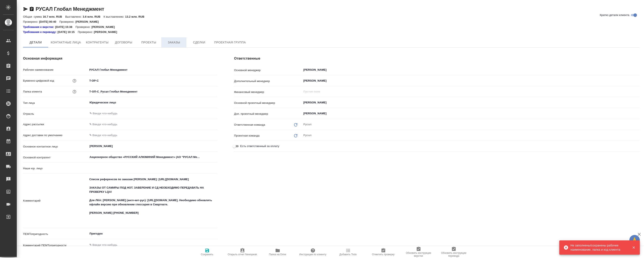 The height and width of the screenshot is (258, 644). Describe the element at coordinates (40, 32) in the screenshot. I see `a: Требования к переводу:` at that location.